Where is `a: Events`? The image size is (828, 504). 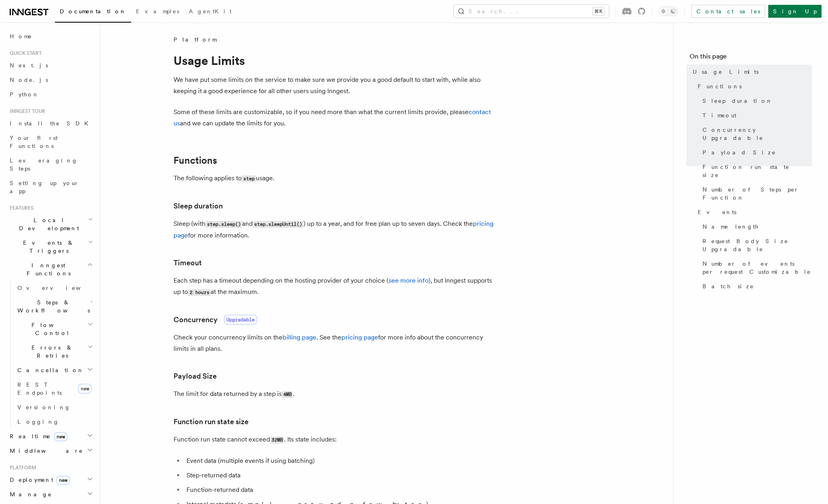 a: Events is located at coordinates (753, 212).